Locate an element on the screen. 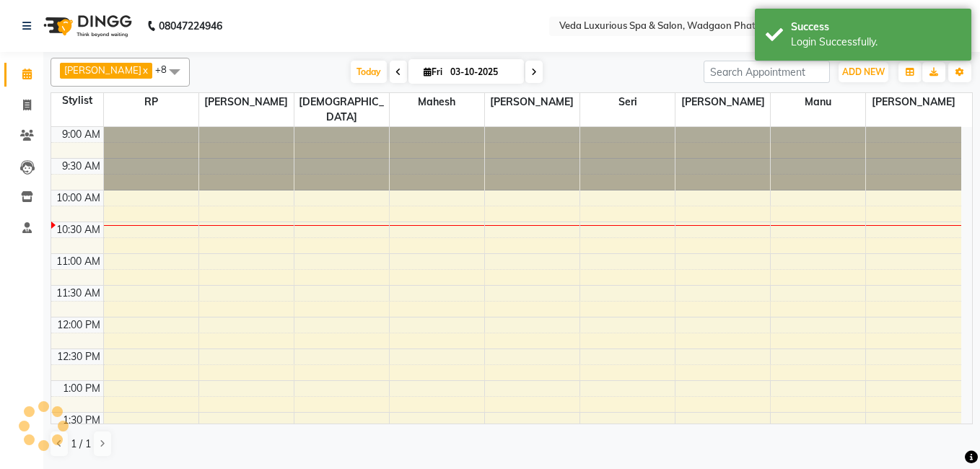  div: 9:00 AM is located at coordinates (81, 134).